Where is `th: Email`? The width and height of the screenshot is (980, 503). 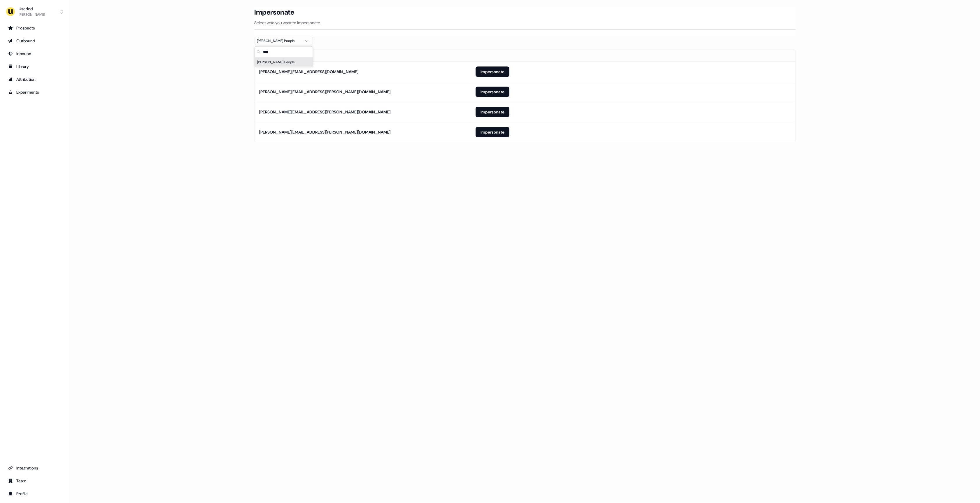
th: Email is located at coordinates (363, 55).